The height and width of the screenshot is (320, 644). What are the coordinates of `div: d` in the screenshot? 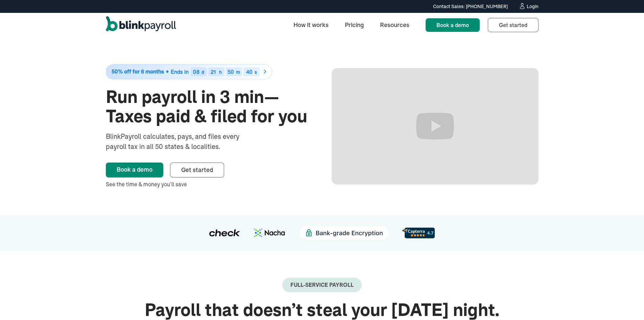 It's located at (203, 72).